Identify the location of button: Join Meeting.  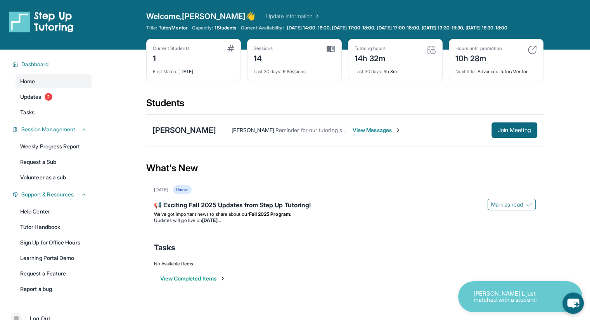
(514, 130).